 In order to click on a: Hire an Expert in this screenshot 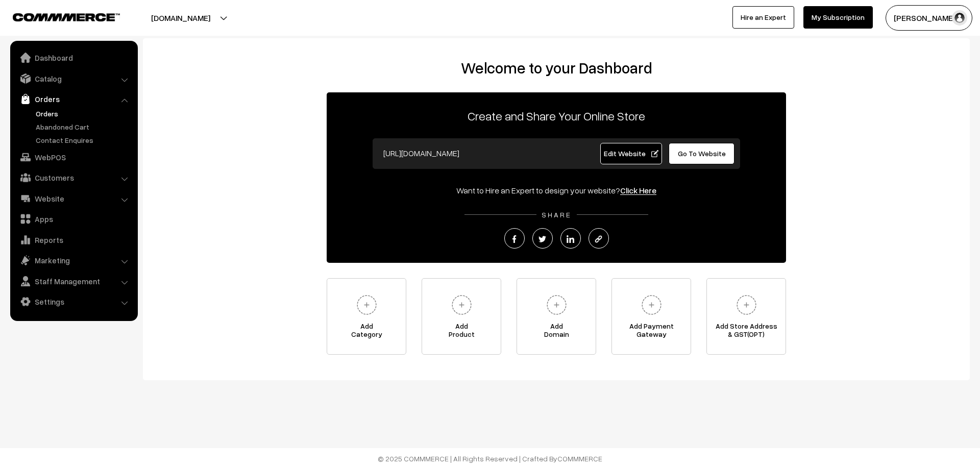, I will do `click(763, 17)`.